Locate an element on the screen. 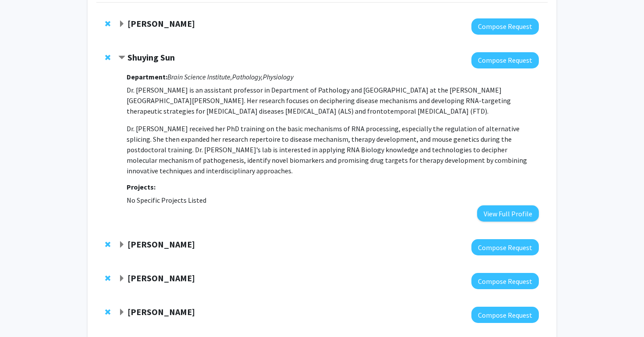 This screenshot has width=644, height=337. i: Physiology is located at coordinates (278, 77).